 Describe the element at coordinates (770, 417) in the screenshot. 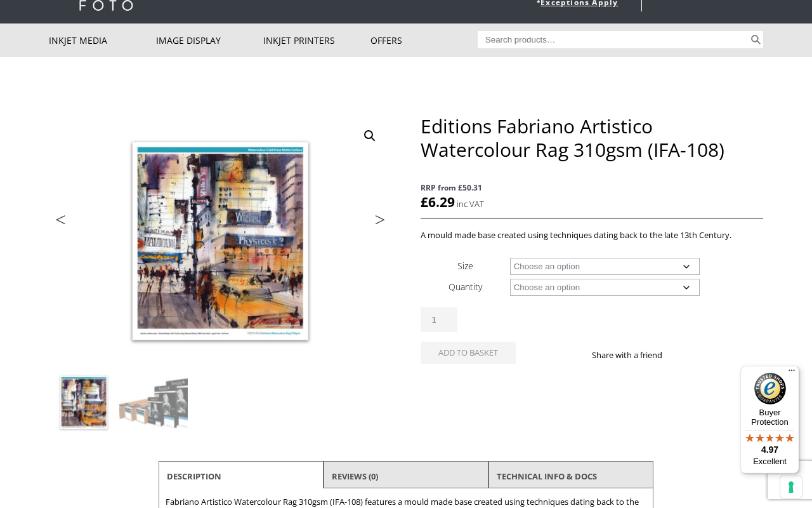

I see `p: Buyer Protection` at that location.